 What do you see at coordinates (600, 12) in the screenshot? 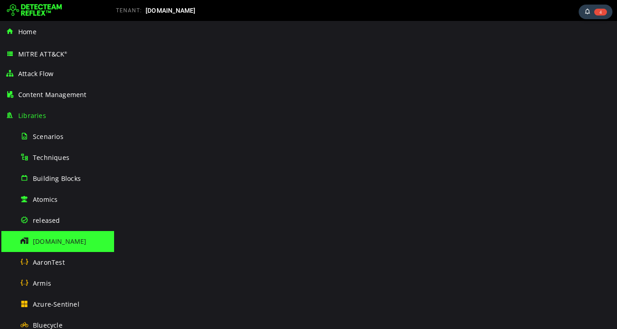
I see `span: 4` at bounding box center [600, 12].